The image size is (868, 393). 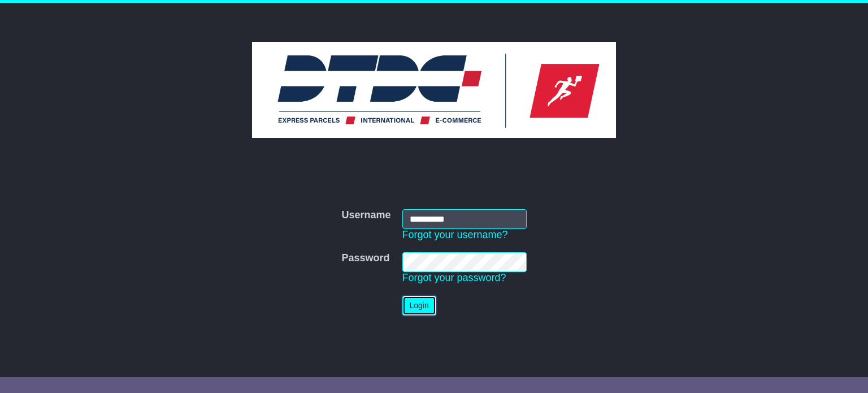 What do you see at coordinates (419, 305) in the screenshot?
I see `button: Login` at bounding box center [419, 305].